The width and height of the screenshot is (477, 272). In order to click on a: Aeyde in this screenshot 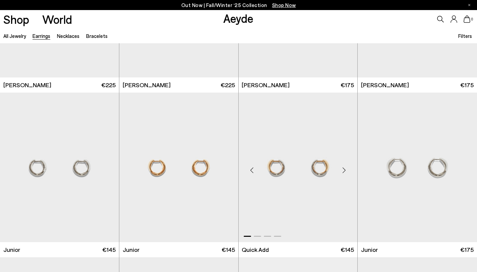, I will do `click(238, 18)`.